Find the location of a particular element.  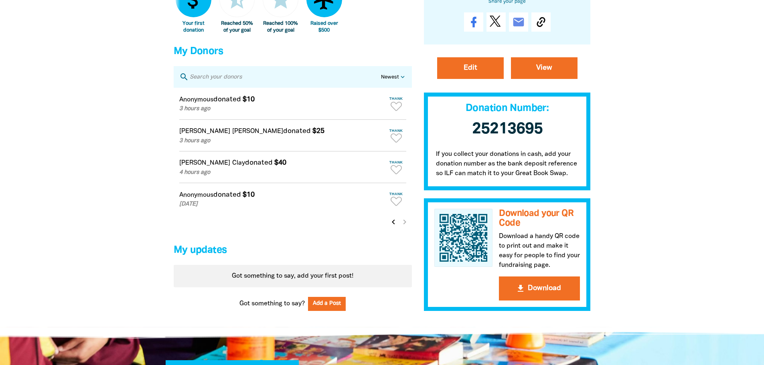

p: If you collect your donations in cash, add your donation number as the bank deposit reference so ... is located at coordinates (507, 166).